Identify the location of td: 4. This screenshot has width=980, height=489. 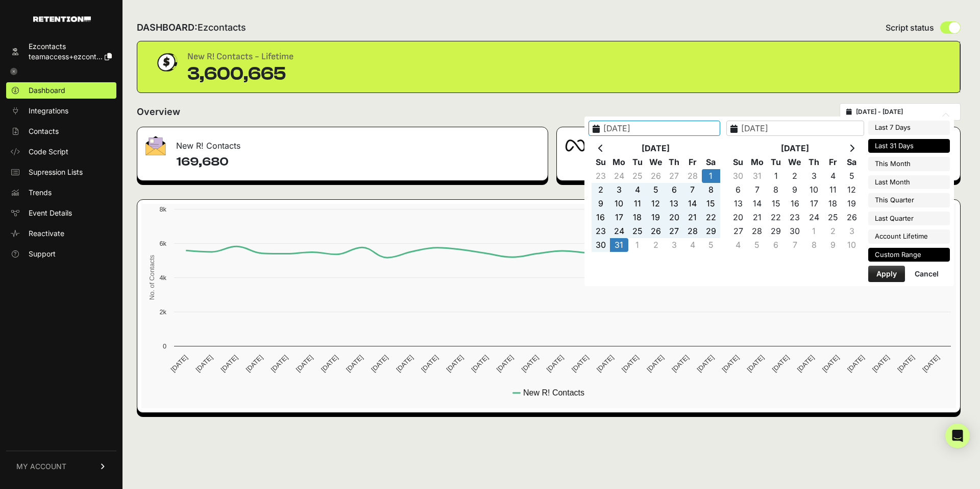
(693, 245).